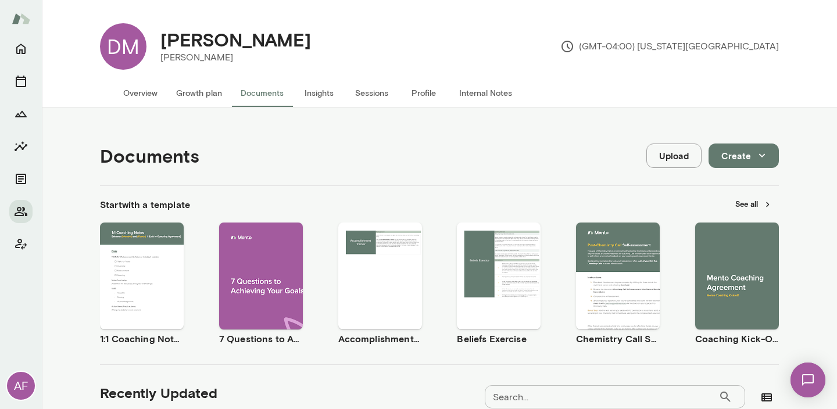 The width and height of the screenshot is (837, 409). I want to click on h5: Recently Updated, so click(159, 393).